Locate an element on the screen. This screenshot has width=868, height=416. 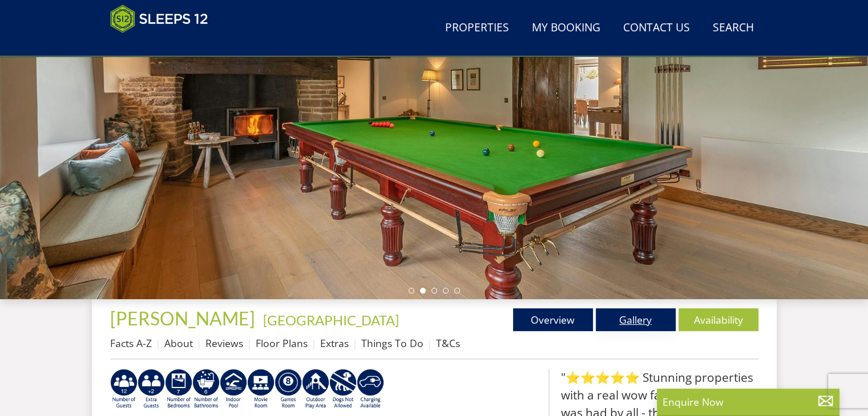
a: Extras is located at coordinates (334, 343).